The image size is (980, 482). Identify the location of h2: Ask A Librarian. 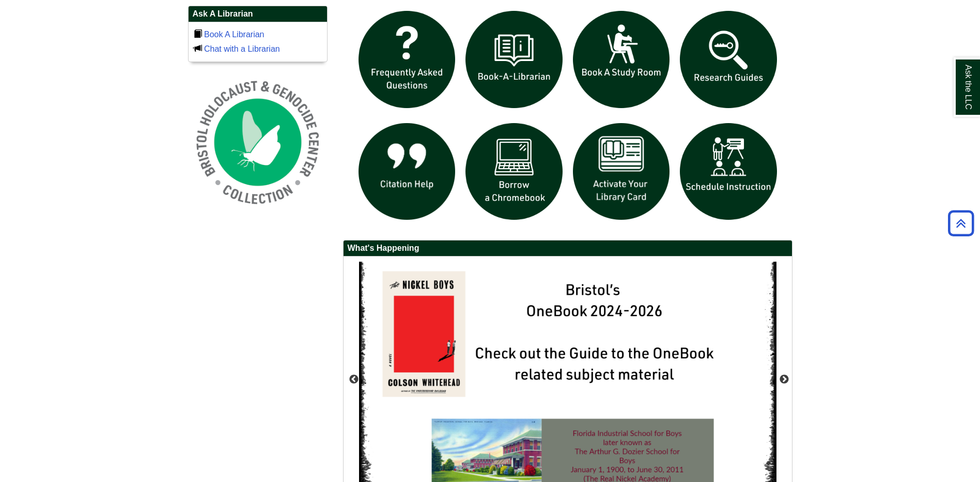
(258, 14).